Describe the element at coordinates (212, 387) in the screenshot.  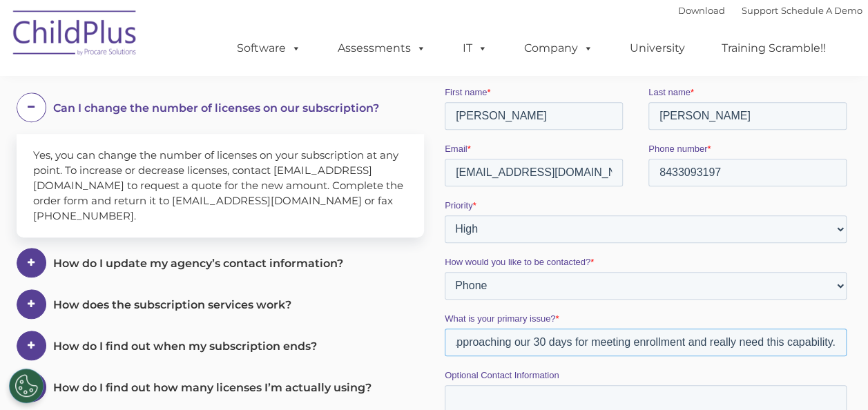
I see `span: How do I find out how many licenses I’m actually using?` at that location.